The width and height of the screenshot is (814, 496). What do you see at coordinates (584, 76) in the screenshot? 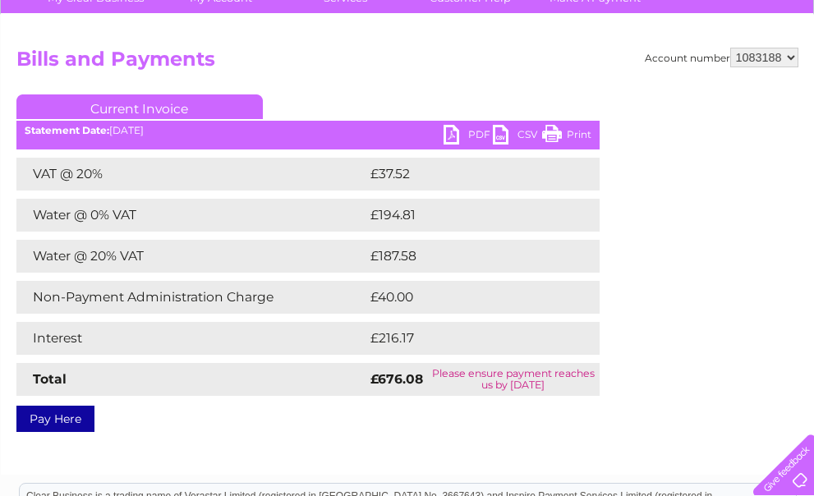
I see `a: Energy` at bounding box center [584, 76].